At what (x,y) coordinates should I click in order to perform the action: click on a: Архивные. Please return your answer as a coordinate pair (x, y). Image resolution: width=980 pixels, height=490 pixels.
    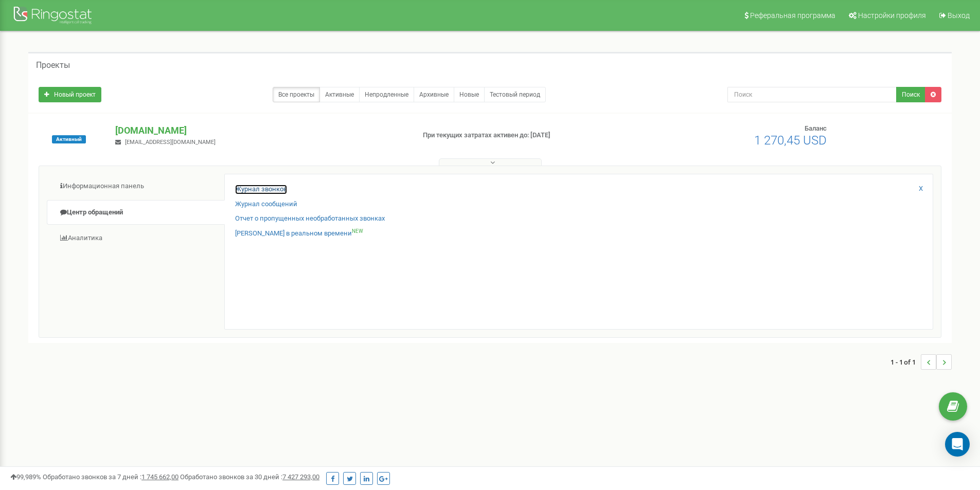
    Looking at the image, I should click on (434, 95).